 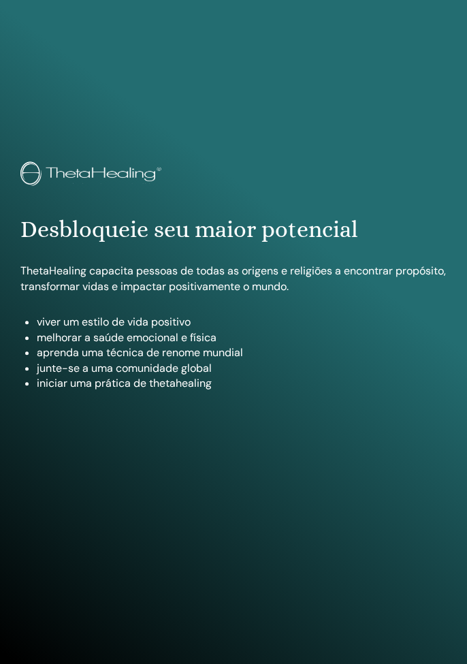 I want to click on li: aprenda uma técnica de renome mundial, so click(x=242, y=353).